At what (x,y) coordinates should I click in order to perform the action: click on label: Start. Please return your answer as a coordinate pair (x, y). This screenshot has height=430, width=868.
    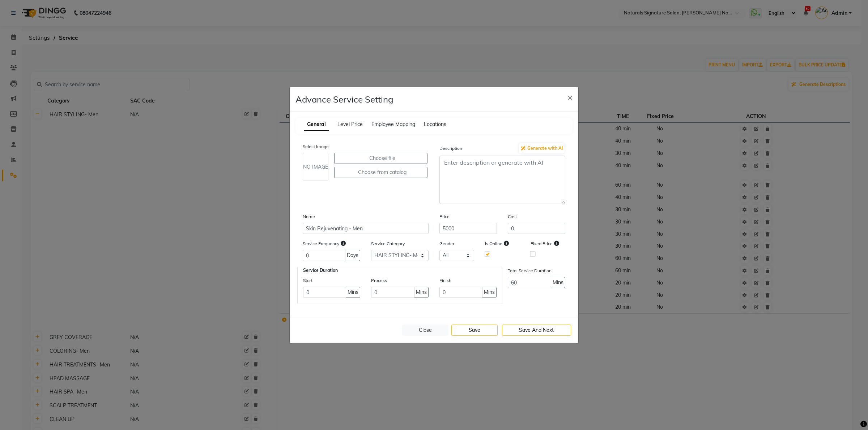
    Looking at the image, I should click on (308, 281).